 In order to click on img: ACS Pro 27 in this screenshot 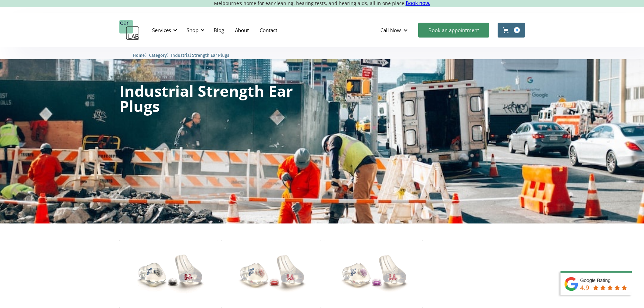, I will do `click(271, 274)`.